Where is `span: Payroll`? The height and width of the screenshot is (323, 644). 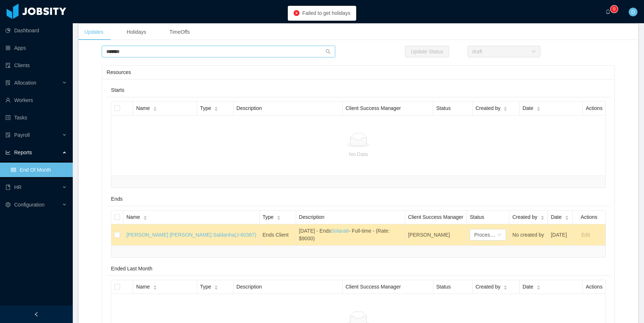
span: Payroll is located at coordinates (22, 135).